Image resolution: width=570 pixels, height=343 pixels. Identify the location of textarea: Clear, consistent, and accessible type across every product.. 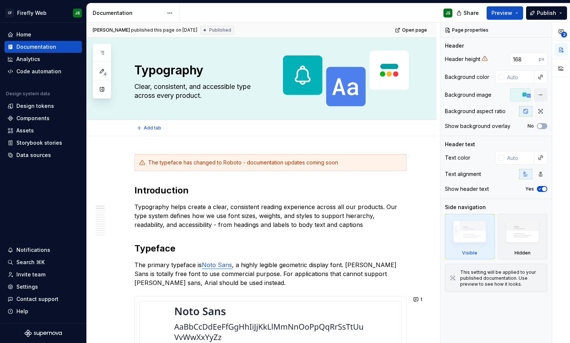
(269, 91).